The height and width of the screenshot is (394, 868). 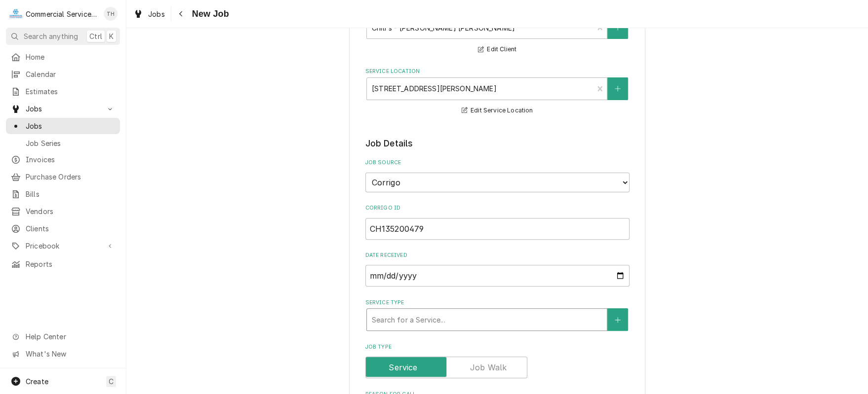 What do you see at coordinates (70, 91) in the screenshot?
I see `span: Estimates` at bounding box center [70, 91].